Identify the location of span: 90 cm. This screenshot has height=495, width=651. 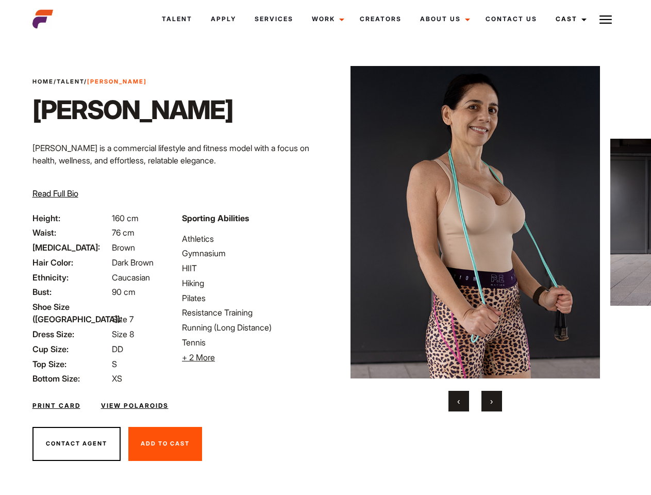
(124, 292).